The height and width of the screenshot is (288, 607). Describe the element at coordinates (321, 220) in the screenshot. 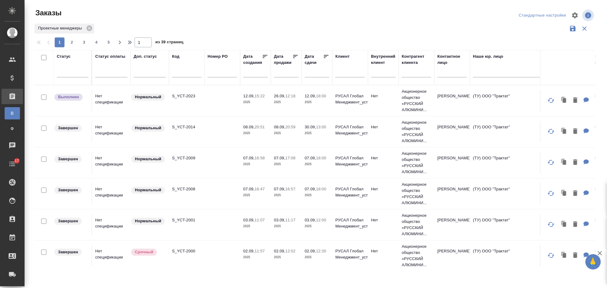

I see `p: 12:00` at that location.